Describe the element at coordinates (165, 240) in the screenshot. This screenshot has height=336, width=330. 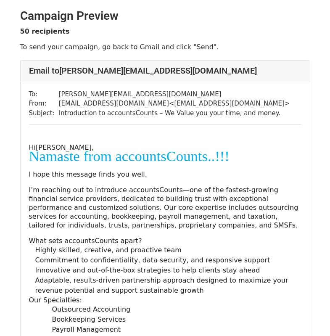
I see `p: What sets accountsCounts apart?` at that location.